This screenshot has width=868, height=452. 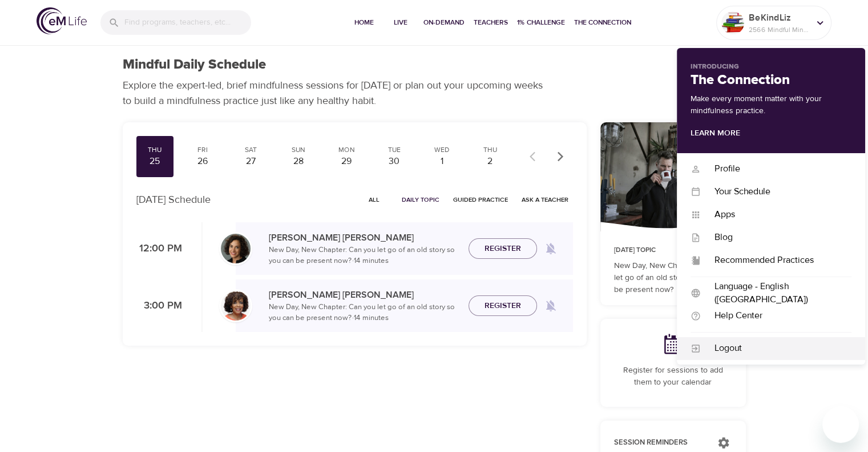 What do you see at coordinates (375, 200) in the screenshot?
I see `span: All` at bounding box center [375, 200].